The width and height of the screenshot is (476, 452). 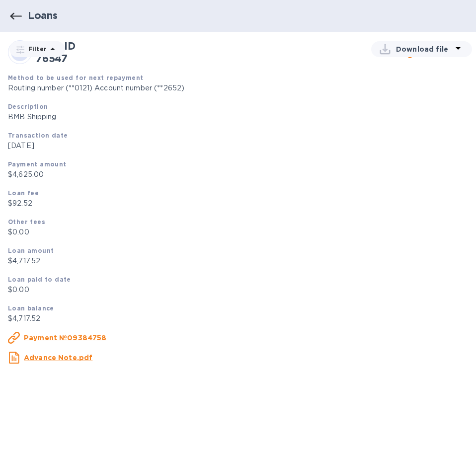 What do you see at coordinates (37, 164) in the screenshot?
I see `b: Payment amount` at bounding box center [37, 164].